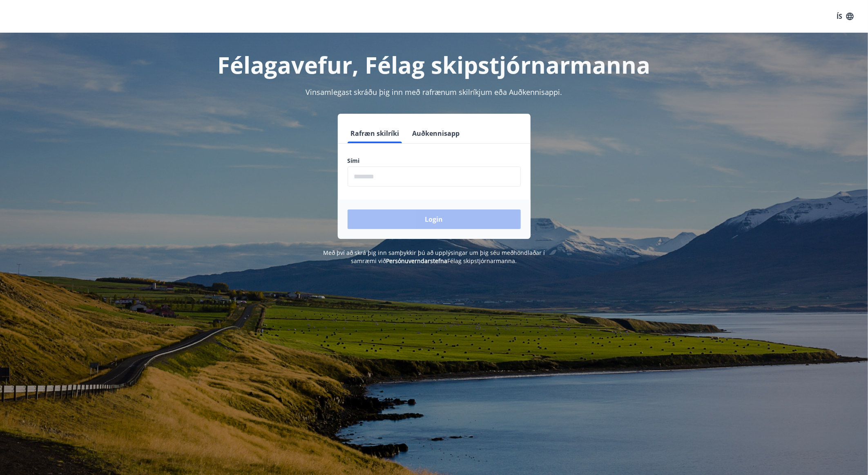 The height and width of the screenshot is (475, 868). I want to click on button: ÍS, so click(846, 16).